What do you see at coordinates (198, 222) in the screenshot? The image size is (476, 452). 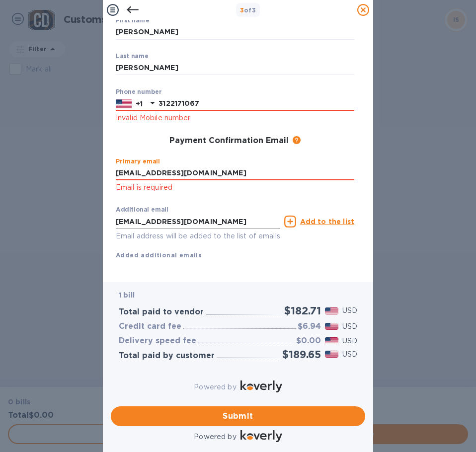 I see `input: Enter additional email` at bounding box center [198, 222].